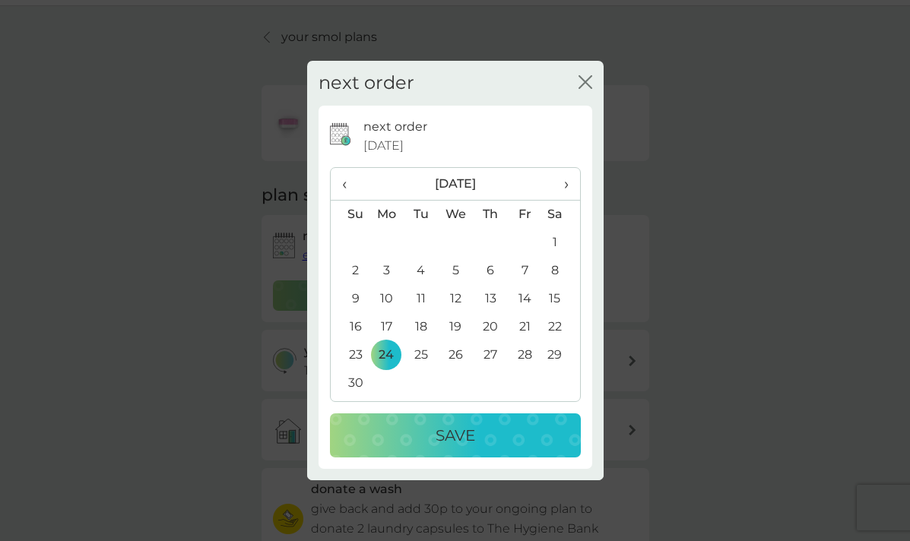  Describe the element at coordinates (350, 327) in the screenshot. I see `td: 16` at that location.